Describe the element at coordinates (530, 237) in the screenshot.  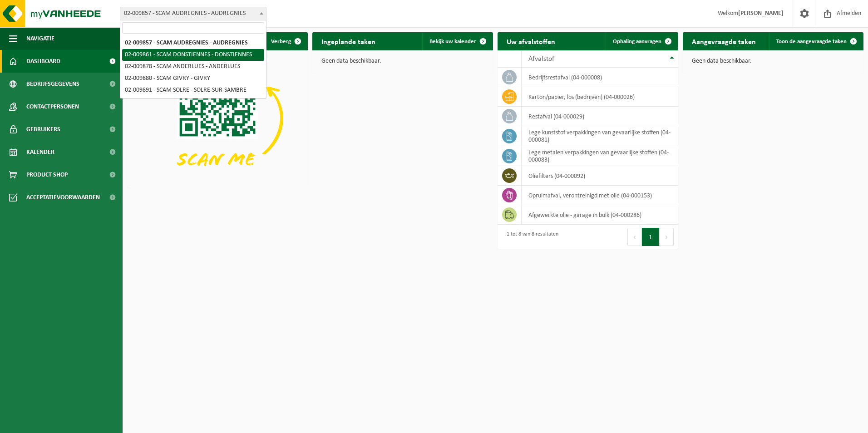
I see `div: 1 tot 8 van 8 resultaten` at that location.